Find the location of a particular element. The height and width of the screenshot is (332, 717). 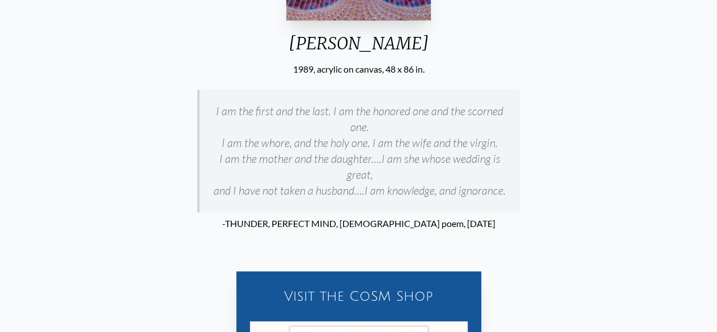

div: 1989, acrylic on canvas, 48 x 86 in. is located at coordinates (359, 69).